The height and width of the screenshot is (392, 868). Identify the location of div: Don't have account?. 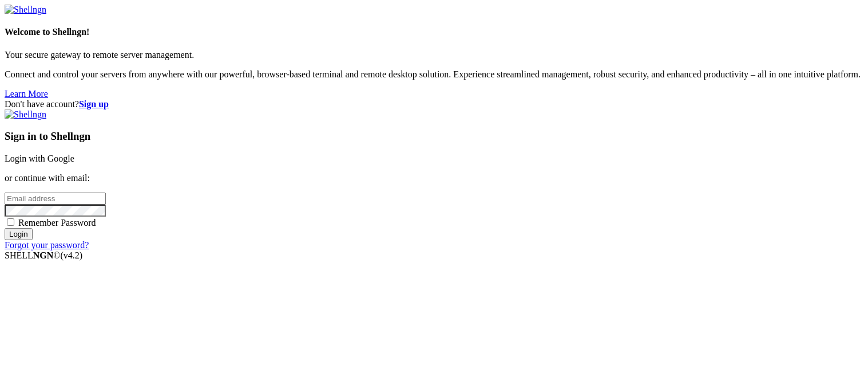
(434, 104).